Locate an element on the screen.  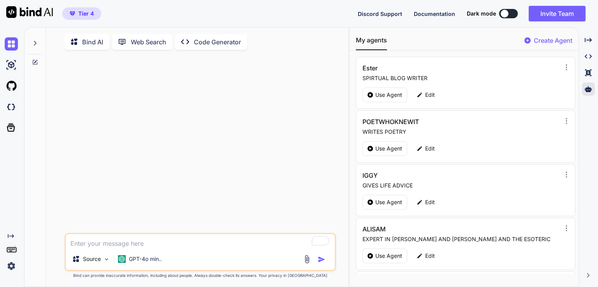
p: SPIRTUAL BLOG WRITER is located at coordinates (461, 78).